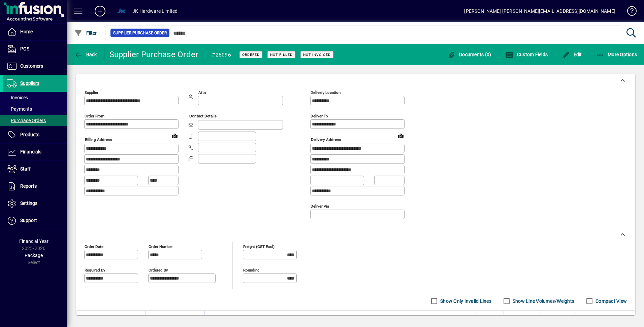  What do you see at coordinates (35, 169) in the screenshot?
I see `a: Staff` at bounding box center [35, 169].